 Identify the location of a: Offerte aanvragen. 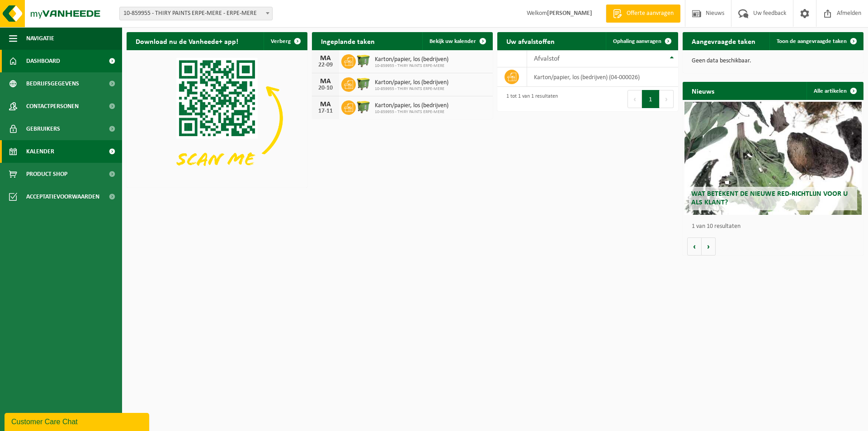
(643, 14).